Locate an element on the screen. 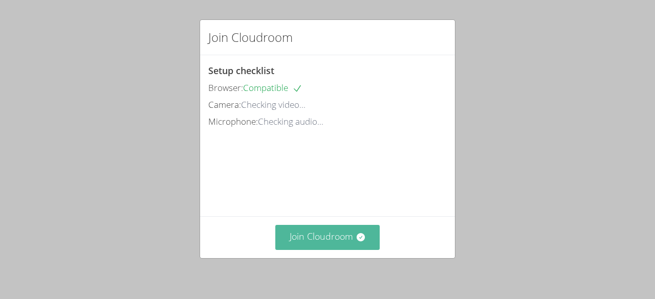 This screenshot has height=299, width=655. span: Checking video... is located at coordinates (273, 104).